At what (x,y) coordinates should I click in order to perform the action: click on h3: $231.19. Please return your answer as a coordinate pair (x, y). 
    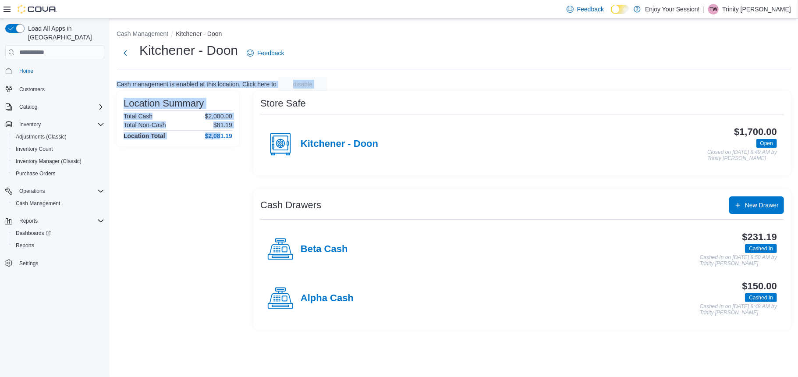
    Looking at the image, I should click on (760, 237).